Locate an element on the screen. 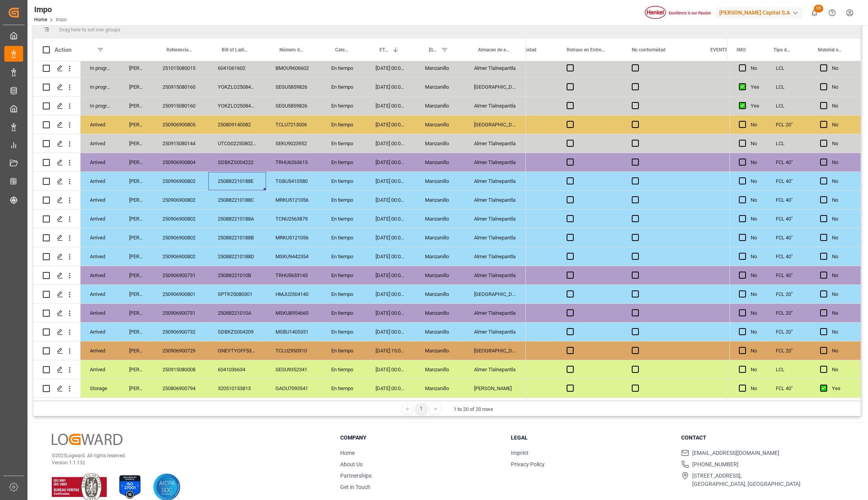 This screenshot has width=868, height=500. div: 250906900802 is located at coordinates (181, 181).